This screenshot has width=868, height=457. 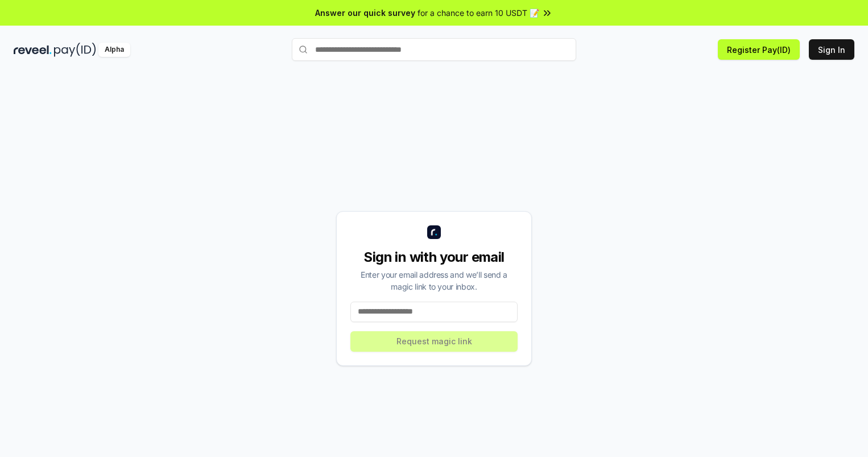 I want to click on div: Alpha, so click(x=115, y=50).